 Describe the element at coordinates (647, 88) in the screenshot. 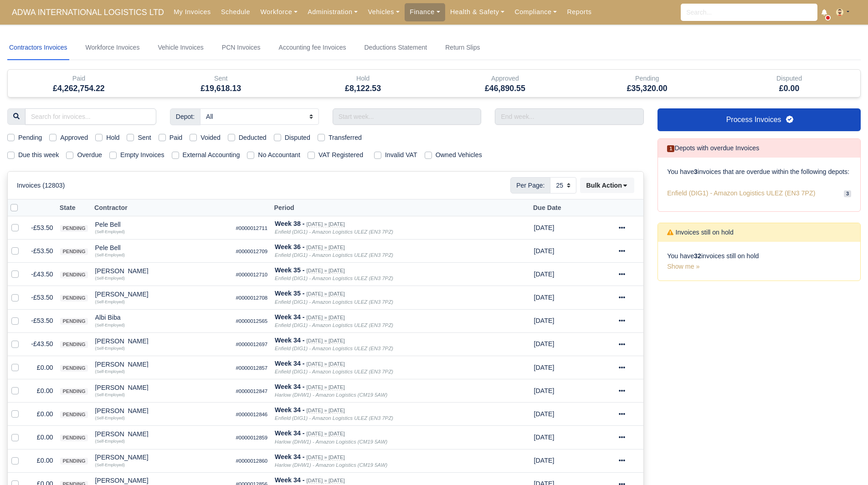

I see `h5: £35,320.00` at that location.